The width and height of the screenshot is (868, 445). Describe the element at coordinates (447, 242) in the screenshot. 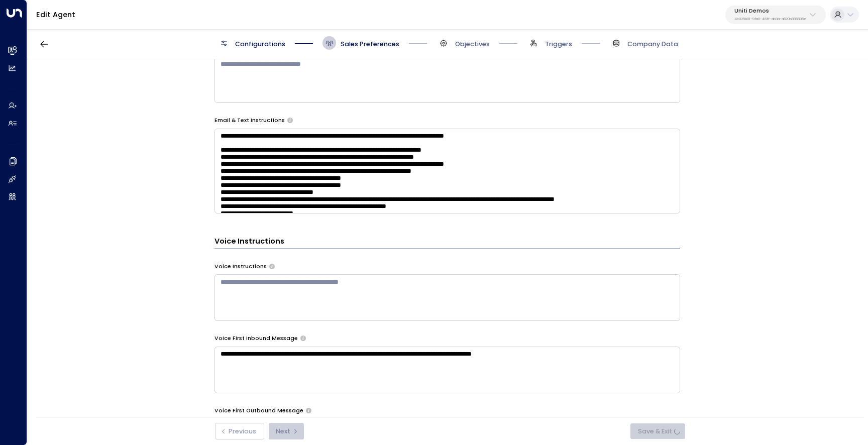

I see `h3: Voice Instructions` at that location.